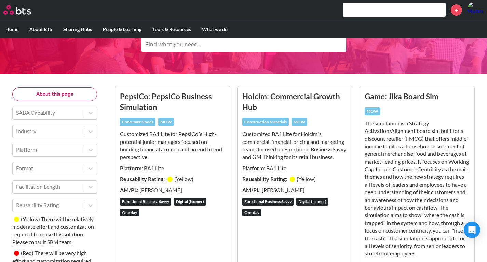  I want to click on label: What we do, so click(215, 29).